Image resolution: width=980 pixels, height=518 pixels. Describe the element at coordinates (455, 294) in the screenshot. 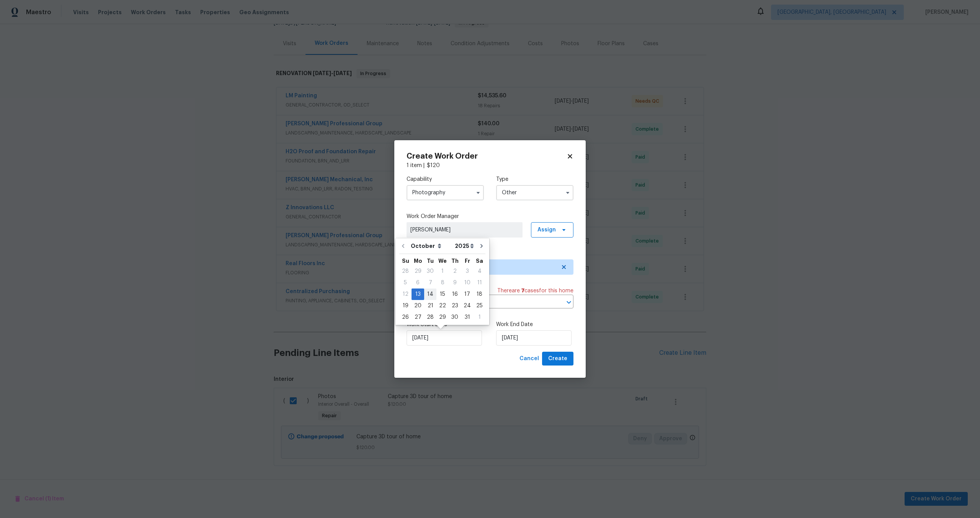

I see `div: Thu Oct 16 2025` at that location.